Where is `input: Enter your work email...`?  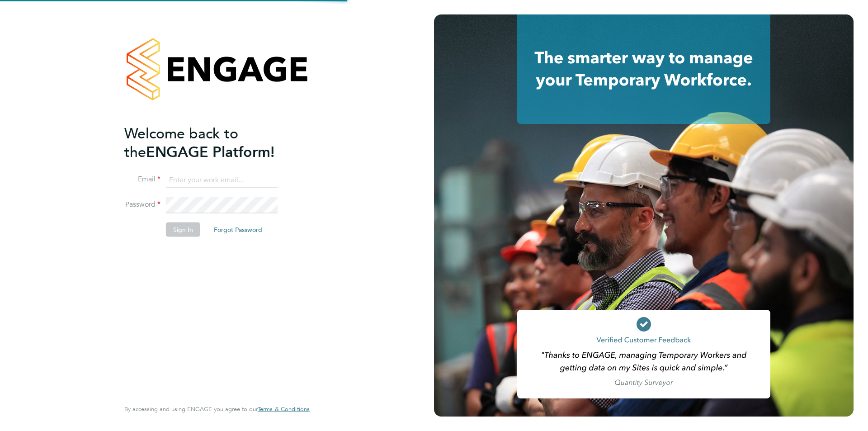 input: Enter your work email... is located at coordinates (222, 180).